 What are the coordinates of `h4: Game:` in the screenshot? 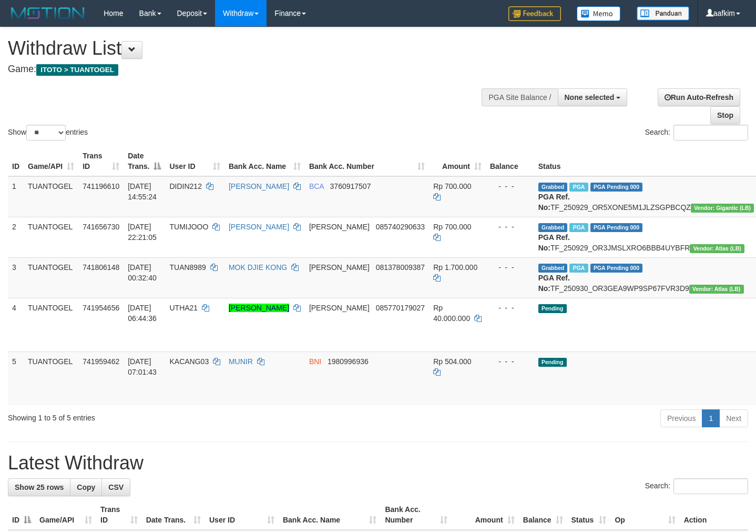 It's located at (251, 70).